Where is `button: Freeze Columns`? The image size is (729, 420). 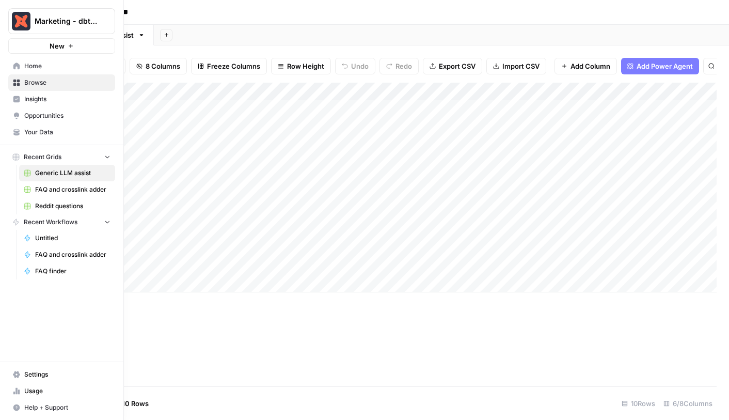
button: Freeze Columns is located at coordinates (229, 66).